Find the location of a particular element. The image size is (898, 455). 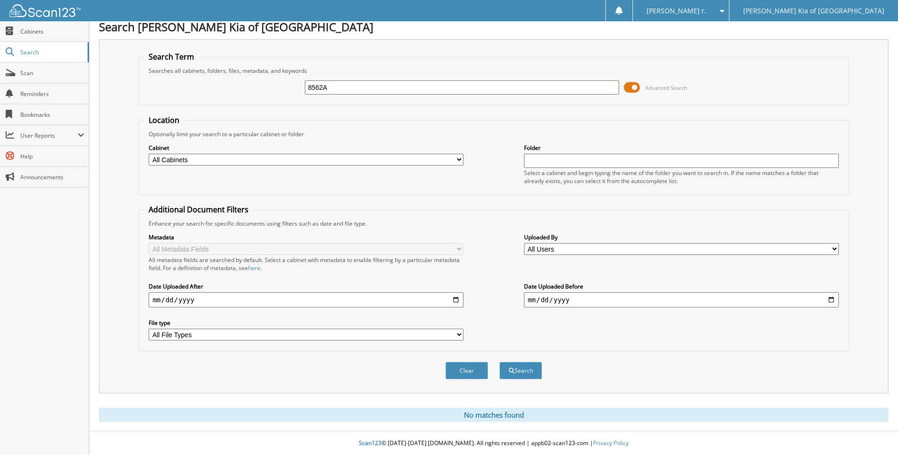

legend: Location is located at coordinates (164, 120).